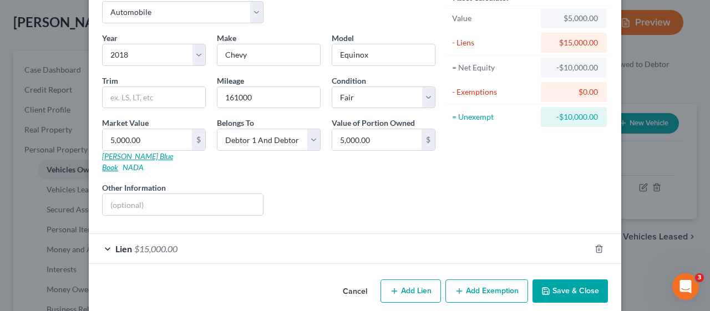 The width and height of the screenshot is (710, 311). Describe the element at coordinates (183, 205) in the screenshot. I see `input: (optional)` at that location.